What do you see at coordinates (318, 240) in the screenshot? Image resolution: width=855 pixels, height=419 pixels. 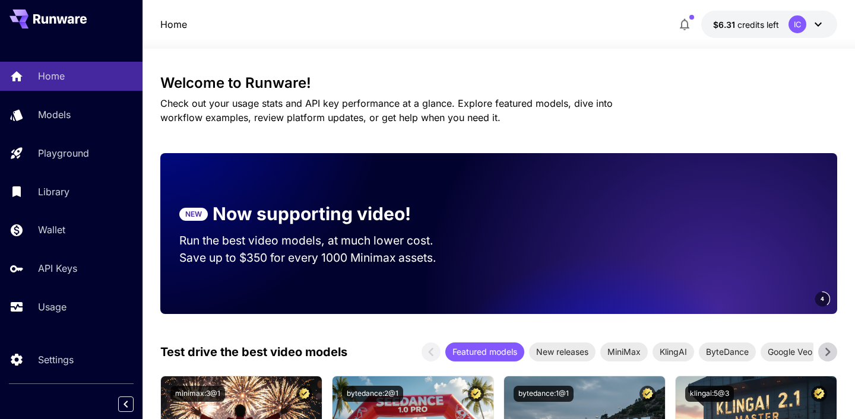 I see `p: Run the best video models, at much lower cost.` at bounding box center [318, 240].